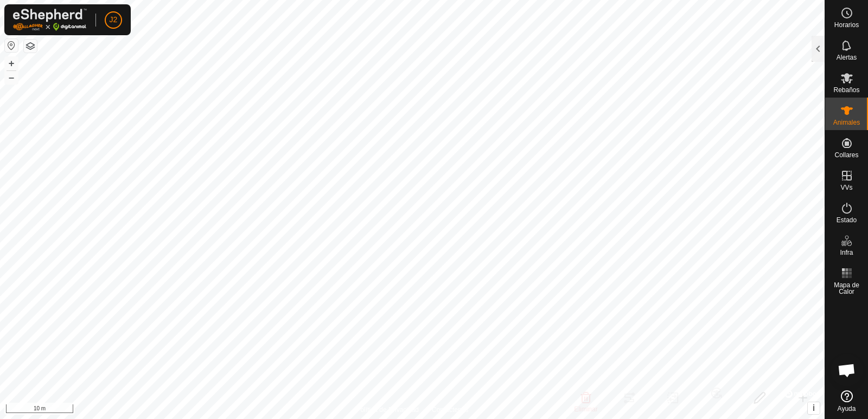 The image size is (868, 419). Describe the element at coordinates (387, 410) in the screenshot. I see `a: Política de Privacidad` at that location.